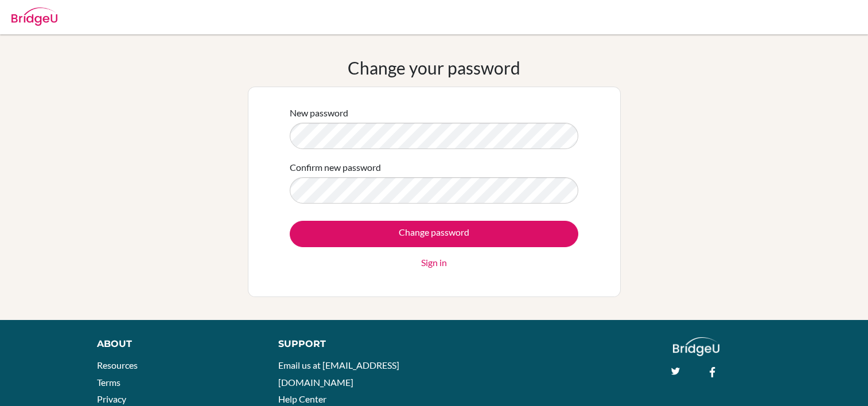 The width and height of the screenshot is (868, 406). Describe the element at coordinates (303, 399) in the screenshot. I see `a: Help Center` at that location.